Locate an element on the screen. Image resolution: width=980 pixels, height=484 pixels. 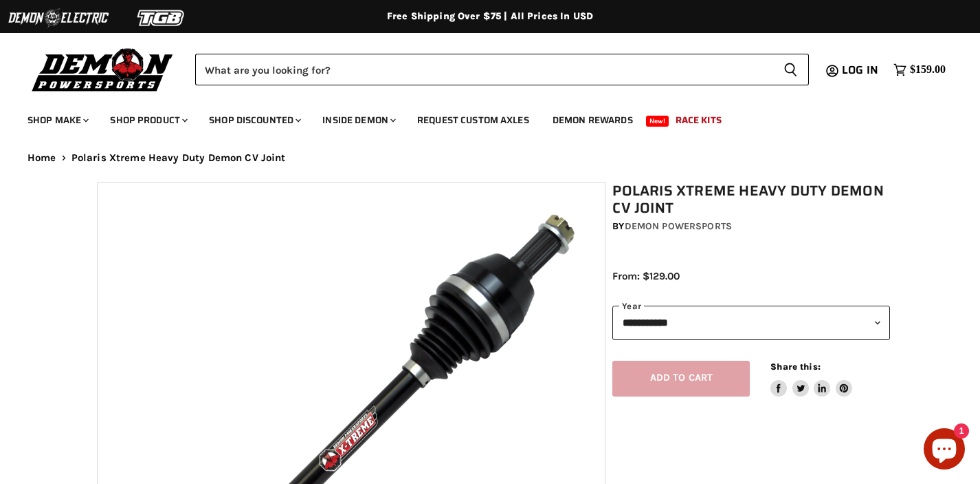
img: TGB Logo 2 is located at coordinates (161, 18).